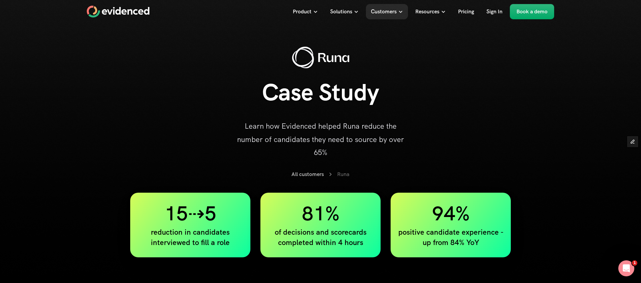 This screenshot has height=283, width=641. Describe the element at coordinates (320, 214) in the screenshot. I see `h4: 81%` at that location.